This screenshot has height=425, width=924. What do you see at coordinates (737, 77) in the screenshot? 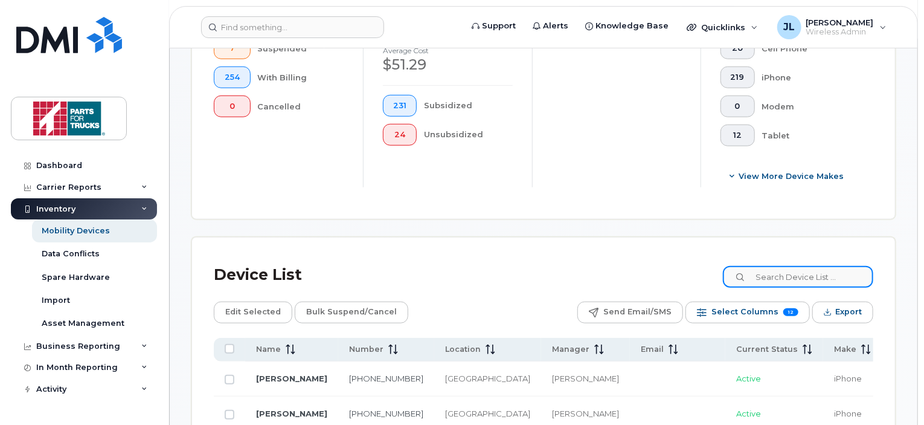
I see `button: 219` at bounding box center [737, 77].